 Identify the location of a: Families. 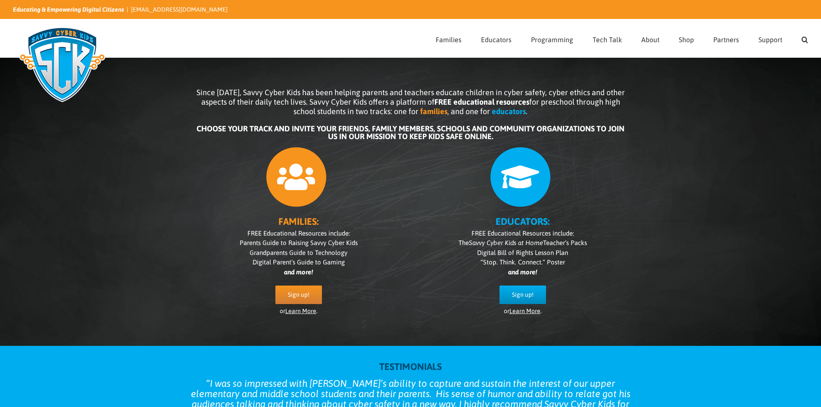
(449, 38).